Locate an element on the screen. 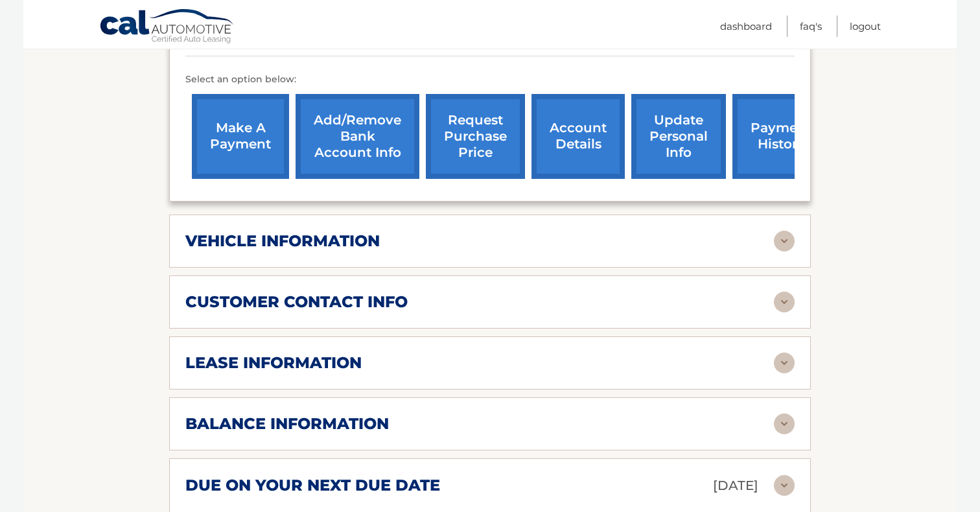 This screenshot has height=512, width=980. a: FAQ's is located at coordinates (810, 26).